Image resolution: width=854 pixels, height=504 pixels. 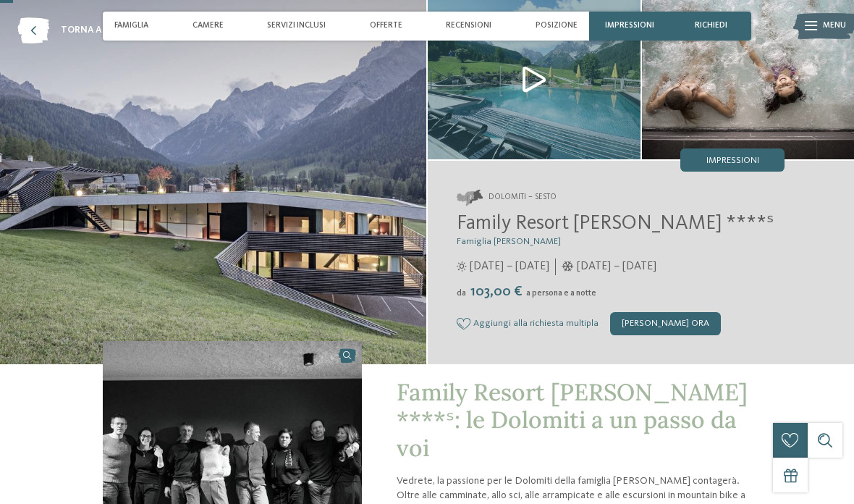 I want to click on span: Recensioni, so click(x=468, y=25).